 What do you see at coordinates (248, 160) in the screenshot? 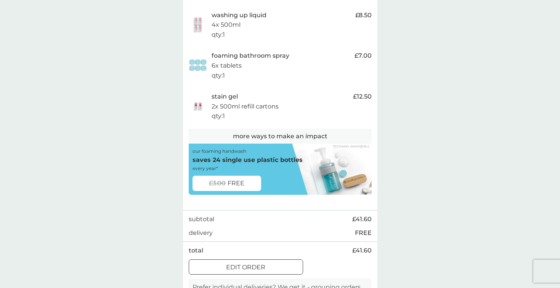
I see `p: saves 24 single use plastic bottles` at bounding box center [248, 160].